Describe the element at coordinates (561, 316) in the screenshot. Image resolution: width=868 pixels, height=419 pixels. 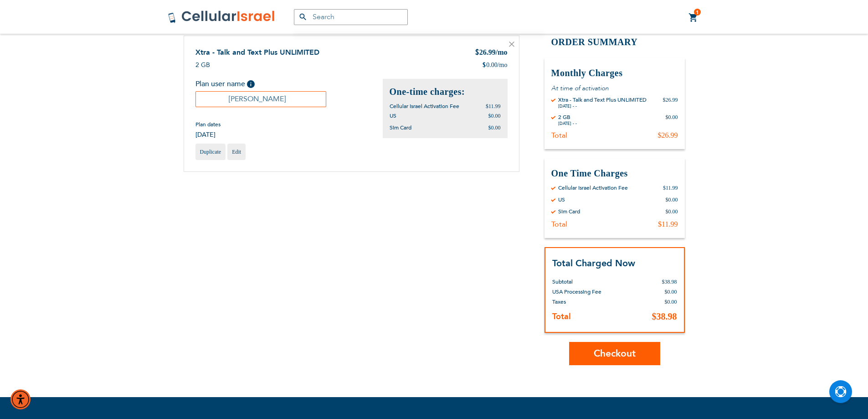
I see `strong: Total` at that location.